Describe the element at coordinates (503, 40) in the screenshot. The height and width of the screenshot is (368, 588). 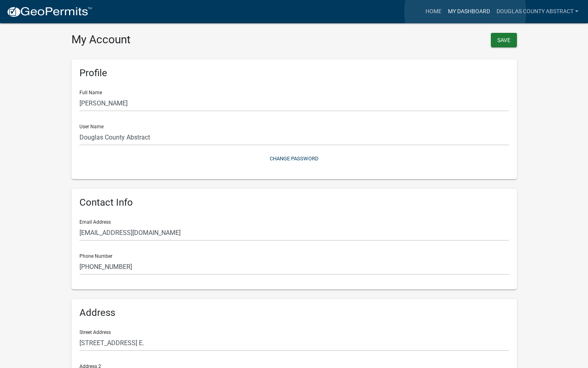
I see `button: Save` at that location.